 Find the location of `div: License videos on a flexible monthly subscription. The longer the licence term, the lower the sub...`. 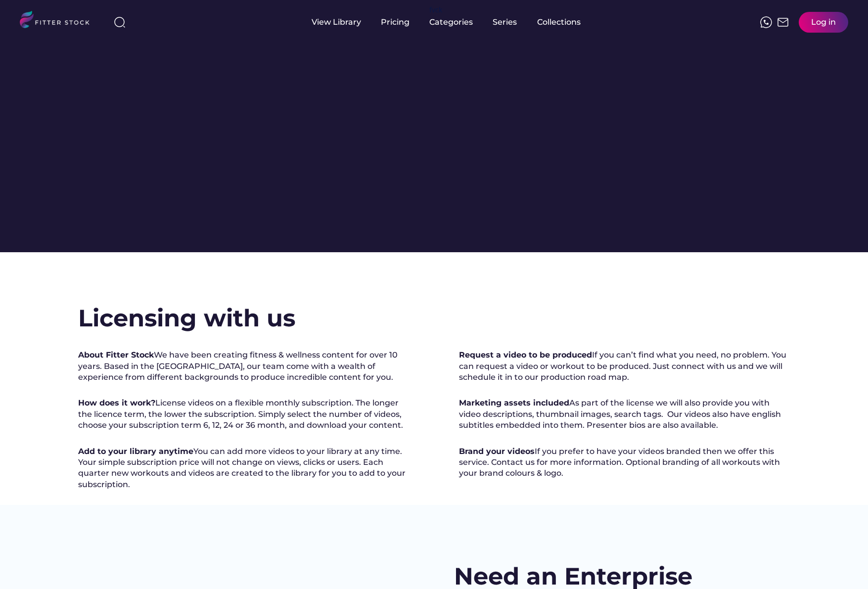

div: License videos on a flexible monthly subscription. The longer the licence term, the lower the sub... is located at coordinates (243, 414).